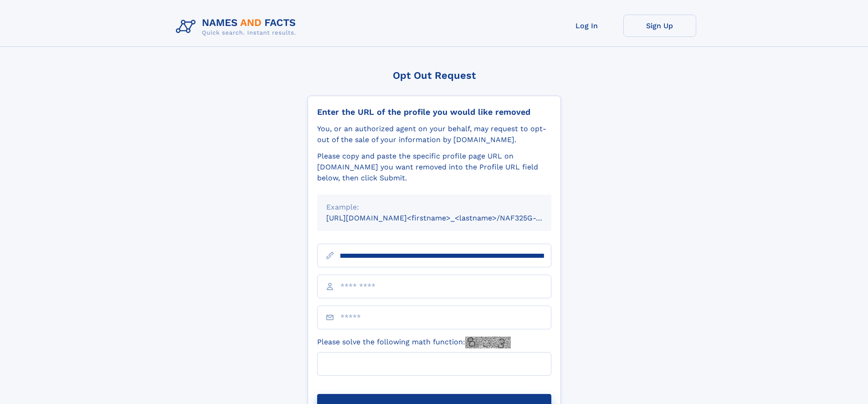 Image resolution: width=868 pixels, height=404 pixels. I want to click on div: Example:, so click(434, 207).